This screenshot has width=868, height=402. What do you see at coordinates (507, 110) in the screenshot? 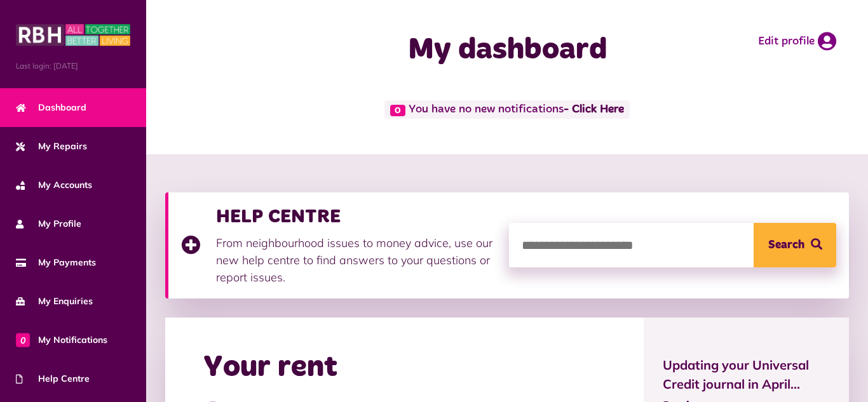
I see `span: You have no new notifications` at bounding box center [507, 110].